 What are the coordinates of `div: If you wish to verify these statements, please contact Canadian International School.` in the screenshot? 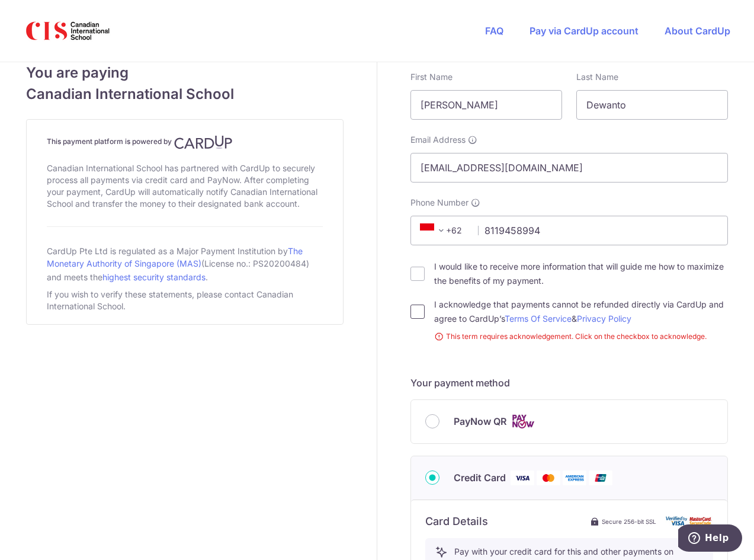 It's located at (184, 300).